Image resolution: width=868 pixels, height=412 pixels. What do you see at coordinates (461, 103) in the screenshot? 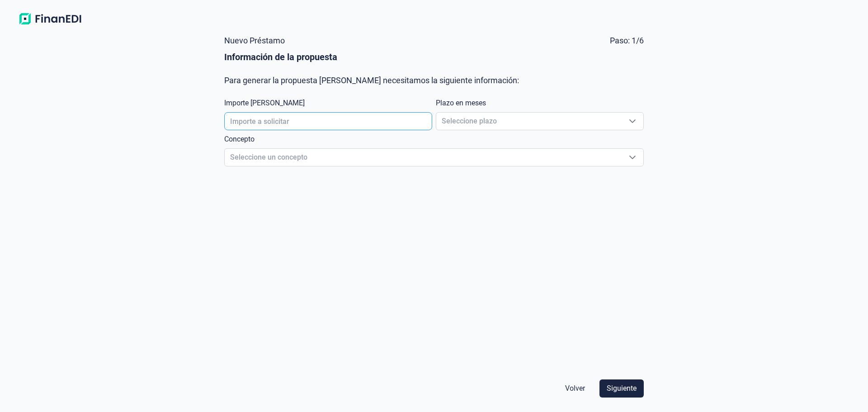
I see `label: Plazo en meses` at bounding box center [461, 103].